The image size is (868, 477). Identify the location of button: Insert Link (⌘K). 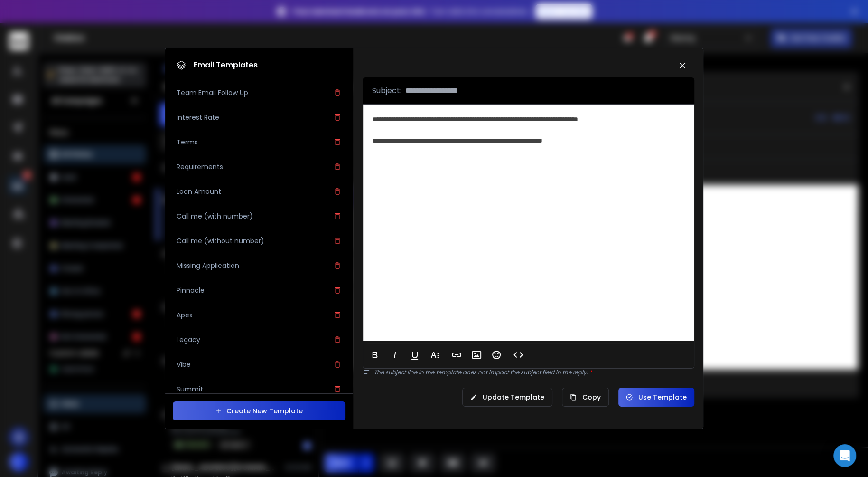
(457, 355).